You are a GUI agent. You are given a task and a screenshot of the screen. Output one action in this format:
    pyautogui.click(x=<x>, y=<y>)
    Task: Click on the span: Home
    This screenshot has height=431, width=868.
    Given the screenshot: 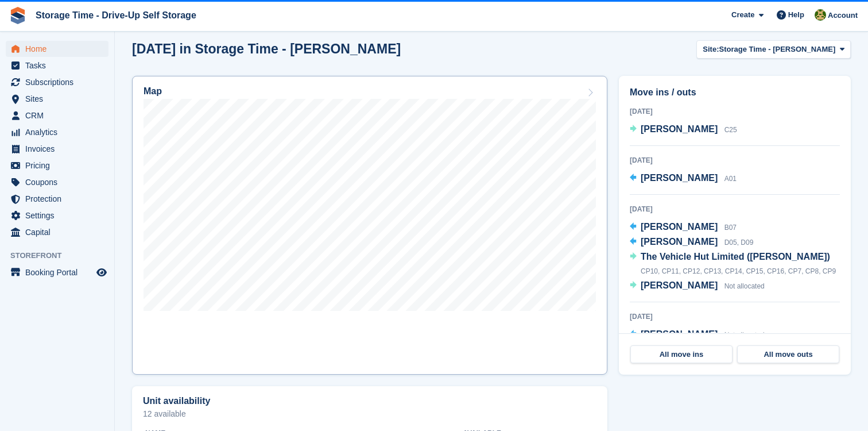 What is the action you would take?
    pyautogui.click(x=60, y=48)
    